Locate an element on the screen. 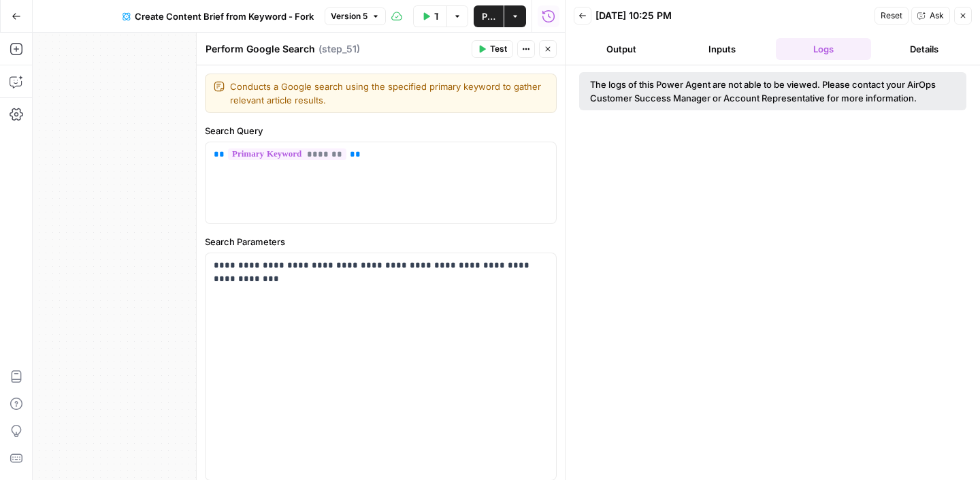 Image resolution: width=980 pixels, height=480 pixels. button: Test is located at coordinates (492, 49).